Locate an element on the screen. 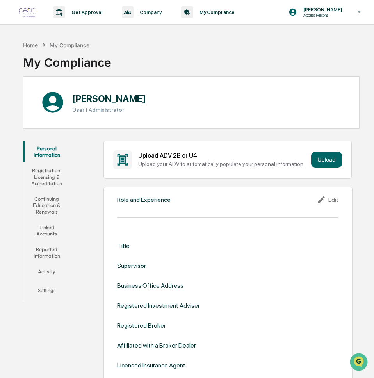 The height and width of the screenshot is (378, 374). img: logo is located at coordinates (28, 12).